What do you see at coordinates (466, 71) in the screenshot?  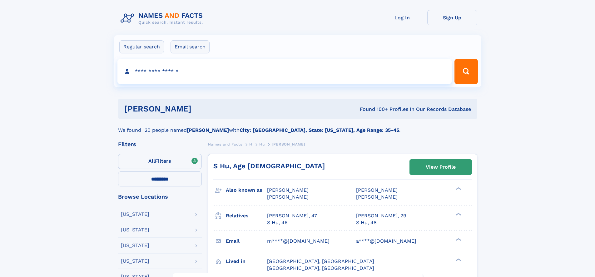 I see `button: Search Button` at bounding box center [466, 71].